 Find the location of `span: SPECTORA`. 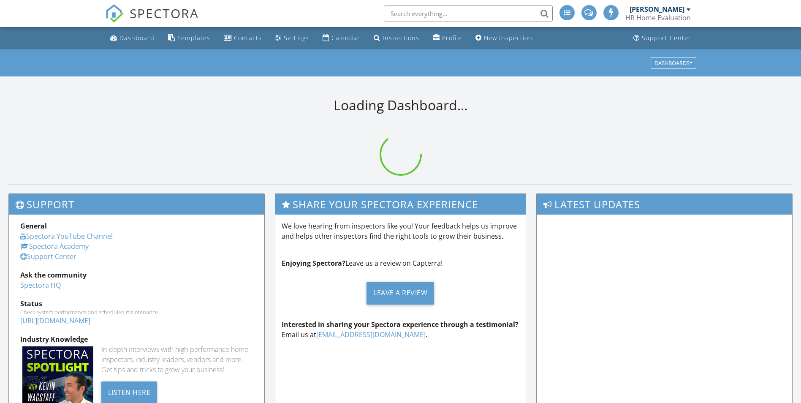

span: SPECTORA is located at coordinates (164, 13).